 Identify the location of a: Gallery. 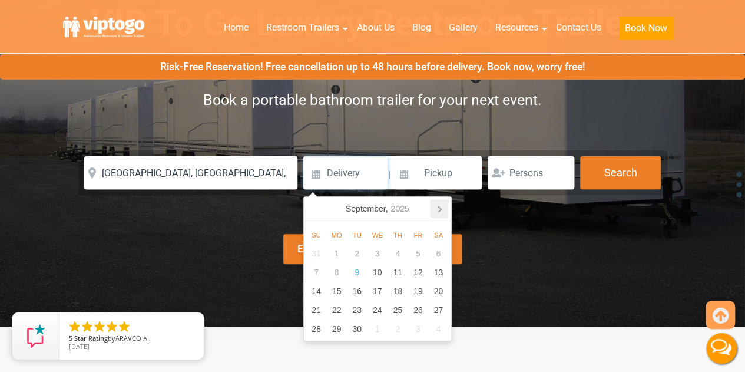
(463, 28).